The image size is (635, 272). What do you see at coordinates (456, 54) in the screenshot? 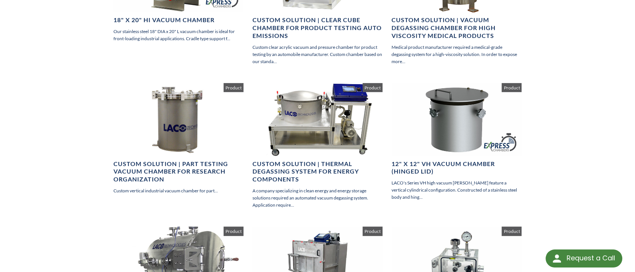
I see `p: Medical product manufacturer required a medical-grade degassing system for a high-viscosity solut...` at bounding box center [456, 54].